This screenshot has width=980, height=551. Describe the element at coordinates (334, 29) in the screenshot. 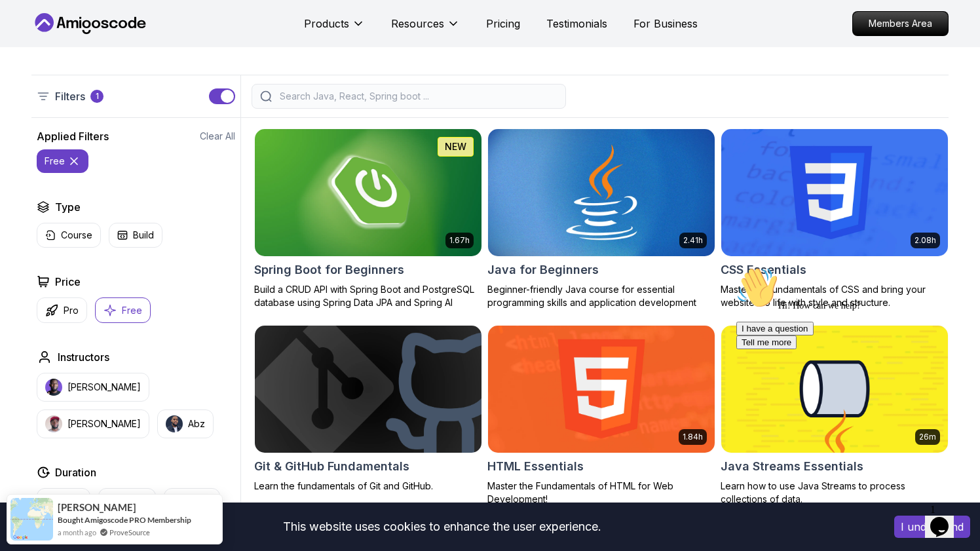

I see `button: Products` at that location.